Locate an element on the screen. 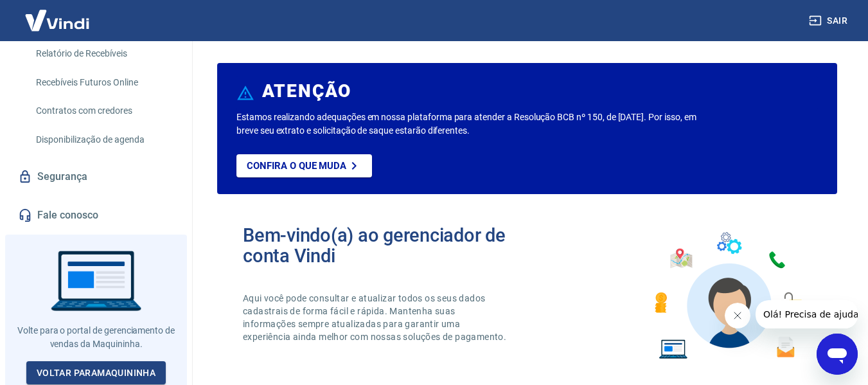 This screenshot has width=868, height=385. p: Confira o que muda is located at coordinates (296, 166).